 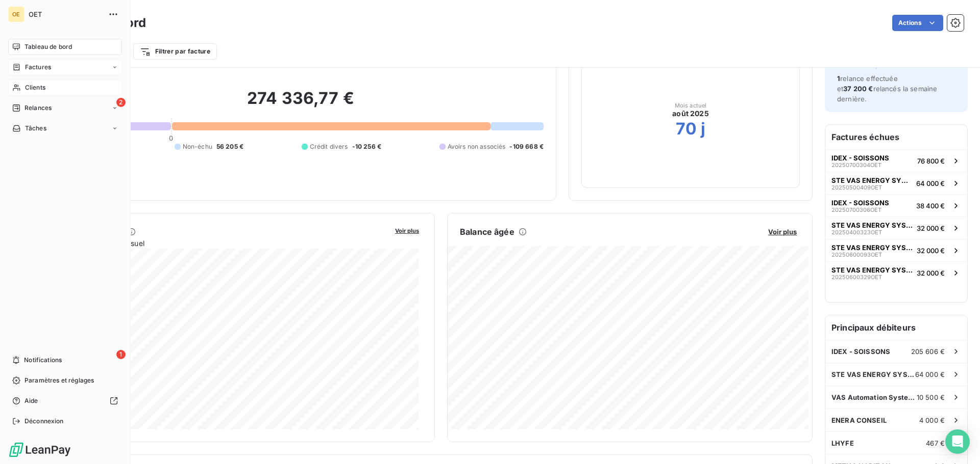 What do you see at coordinates (856, 278) in the screenshot?
I see `span: 20250600329OET` at bounding box center [856, 278].